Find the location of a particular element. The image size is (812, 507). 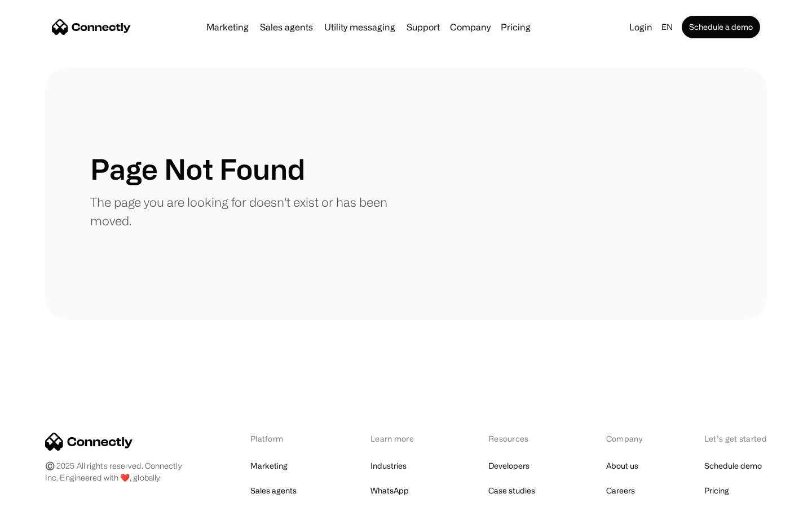

div: Let’s get started is located at coordinates (735, 439).